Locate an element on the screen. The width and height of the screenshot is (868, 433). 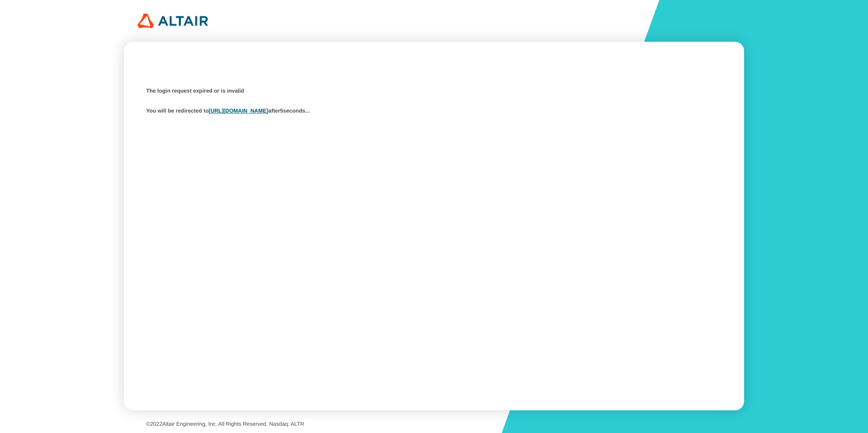
span: 5 is located at coordinates (281, 111).